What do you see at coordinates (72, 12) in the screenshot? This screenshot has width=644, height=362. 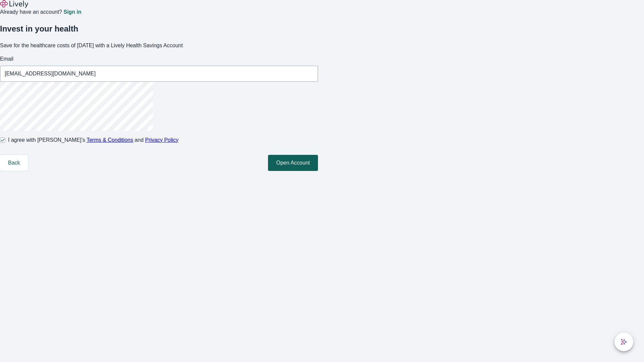 I see `a: Sign in` at bounding box center [72, 12].